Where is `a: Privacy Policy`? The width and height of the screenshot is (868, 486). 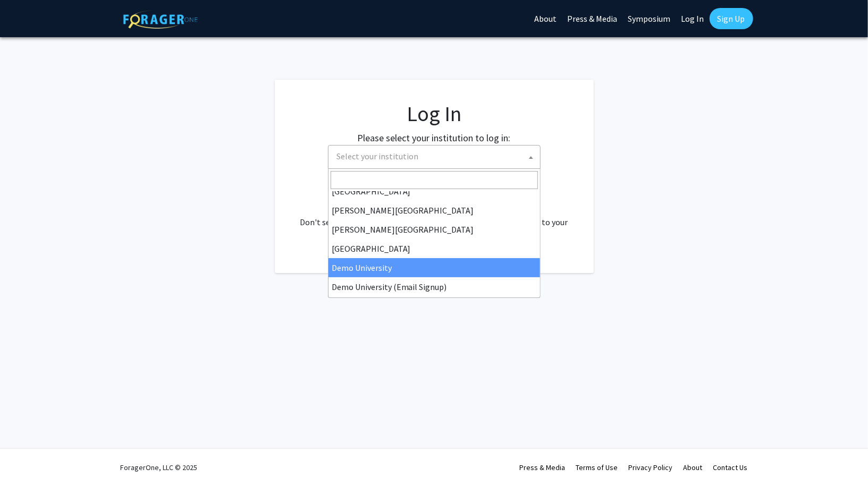 a: Privacy Policy is located at coordinates (650, 467).